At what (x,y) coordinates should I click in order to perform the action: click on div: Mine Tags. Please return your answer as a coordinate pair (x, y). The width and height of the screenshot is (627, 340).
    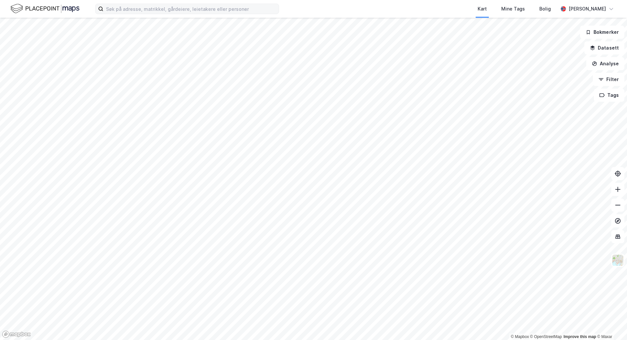
    Looking at the image, I should click on (513, 9).